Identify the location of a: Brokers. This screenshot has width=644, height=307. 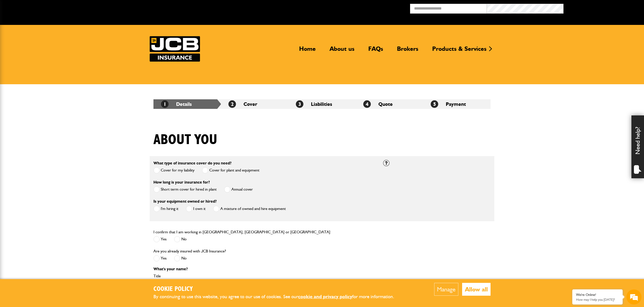
(407, 51).